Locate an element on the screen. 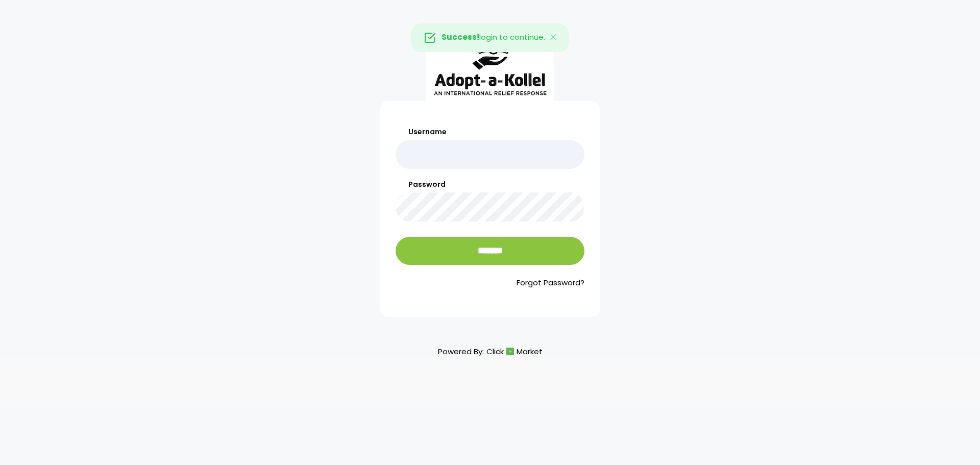 The height and width of the screenshot is (465, 980). label: Username is located at coordinates (490, 132).